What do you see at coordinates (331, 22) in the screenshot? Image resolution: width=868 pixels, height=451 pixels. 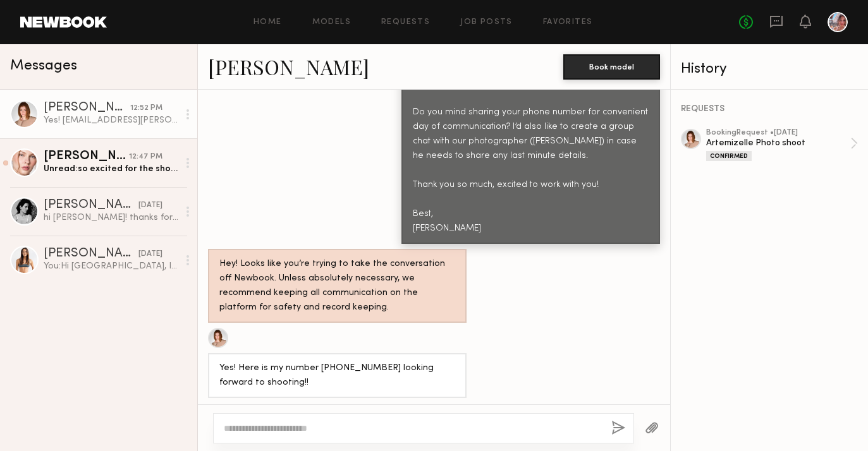 I see `a: Models` at bounding box center [331, 22].